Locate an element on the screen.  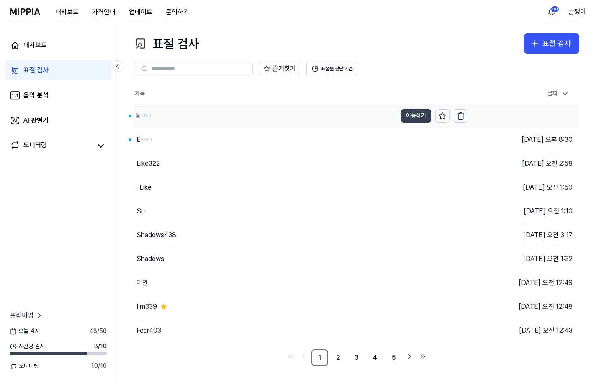
div: AI 판별기 is located at coordinates (36, 121).